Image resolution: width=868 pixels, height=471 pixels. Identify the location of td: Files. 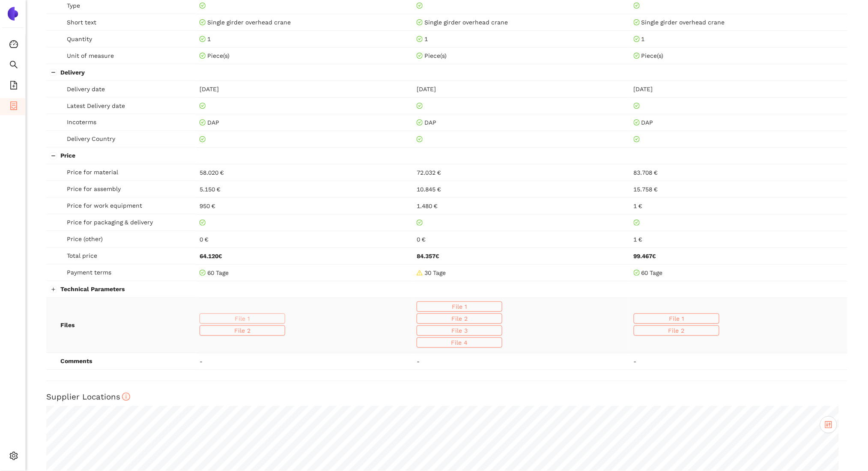
(121, 325).